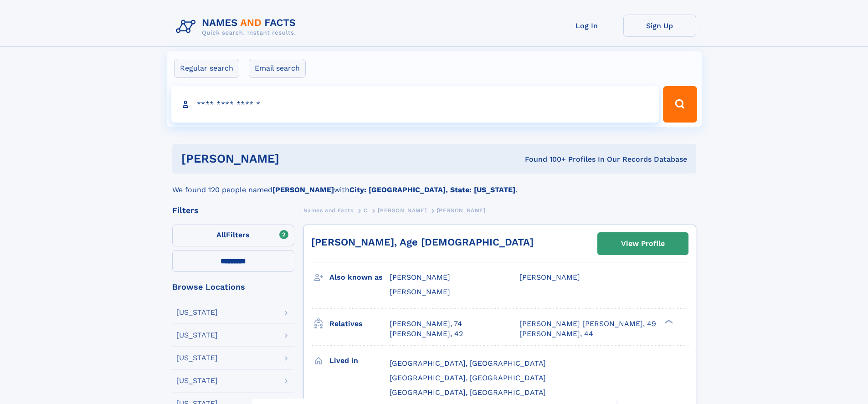 The width and height of the screenshot is (868, 404). I want to click on button: Search Button, so click(680, 104).